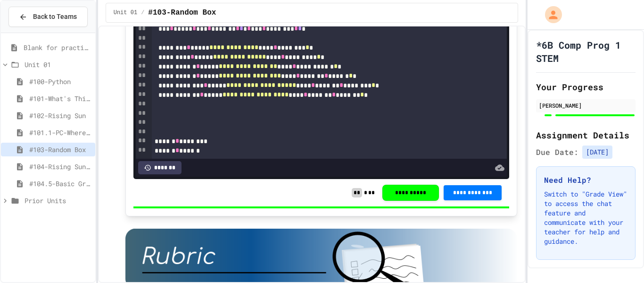  I want to click on h2: Your Progress, so click(586, 87).